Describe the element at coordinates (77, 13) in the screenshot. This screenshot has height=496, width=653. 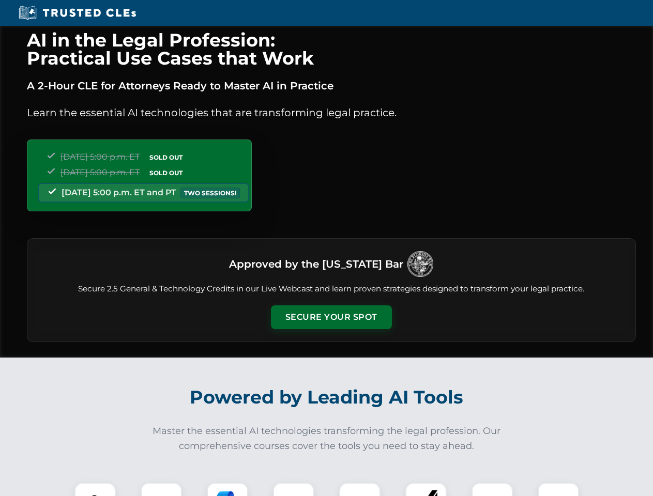
I see `img: Trusted CLEs` at that location.